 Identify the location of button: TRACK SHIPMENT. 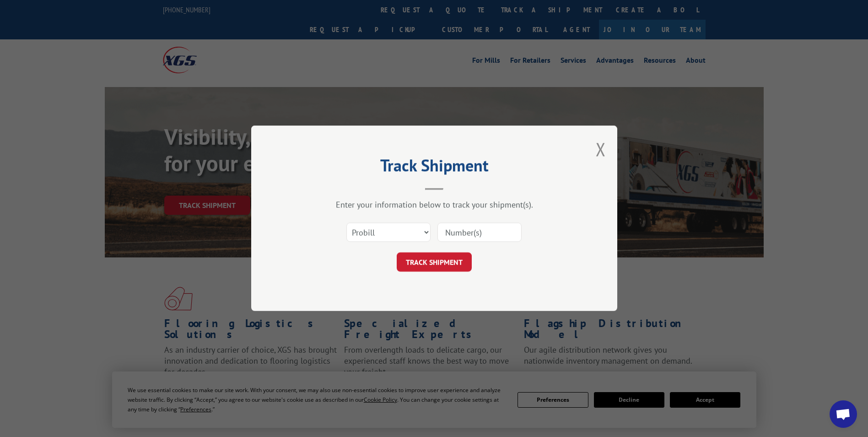
(434, 262).